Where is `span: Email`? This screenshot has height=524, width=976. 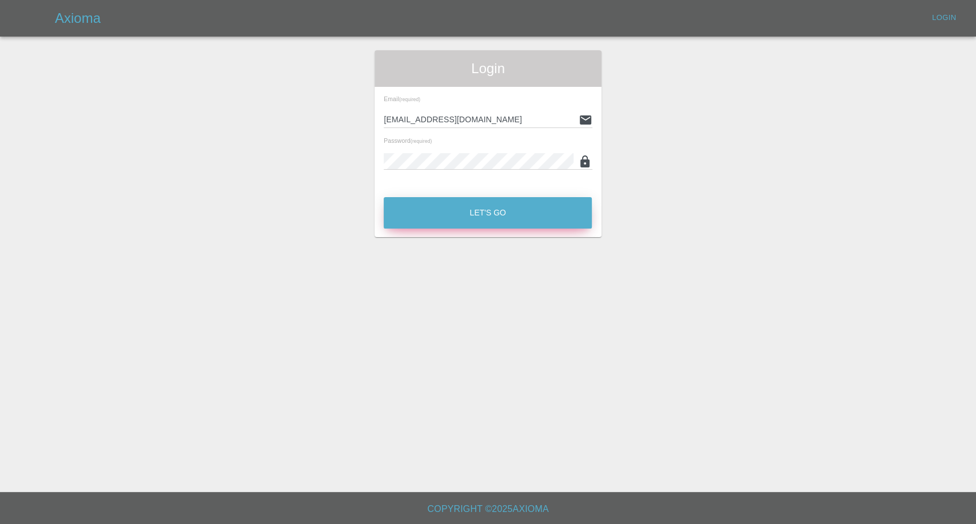 span: Email is located at coordinates (402, 99).